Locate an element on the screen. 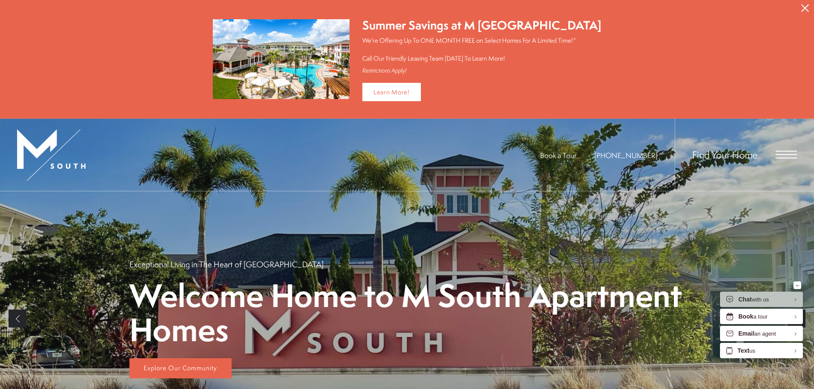  a: Find Your Home is located at coordinates (725, 155).